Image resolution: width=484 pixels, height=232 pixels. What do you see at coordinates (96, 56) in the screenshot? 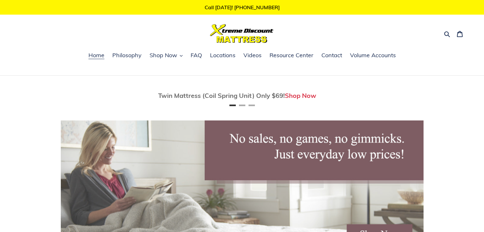
I see `a: Home` at bounding box center [96, 56].